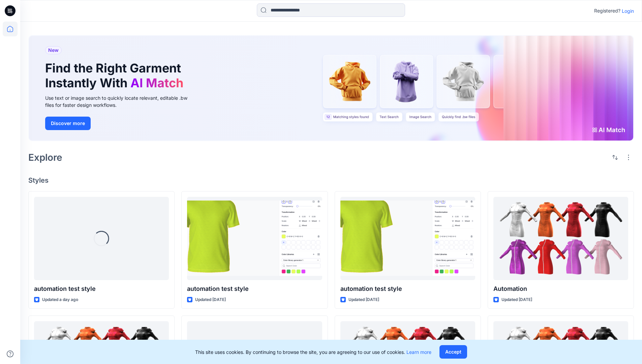 The width and height of the screenshot is (642, 364). Describe the element at coordinates (45, 157) in the screenshot. I see `h2: Explore` at that location.